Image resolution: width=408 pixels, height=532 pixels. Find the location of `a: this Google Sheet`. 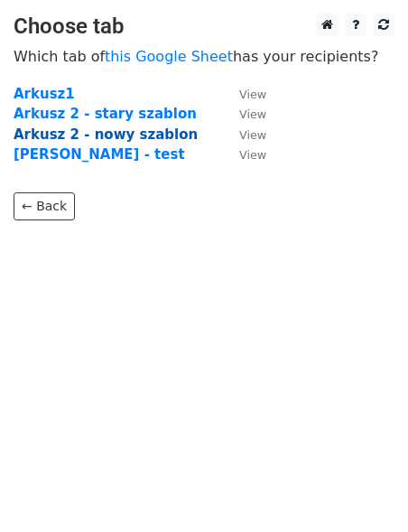

a: this Google Sheet is located at coordinates (169, 55).